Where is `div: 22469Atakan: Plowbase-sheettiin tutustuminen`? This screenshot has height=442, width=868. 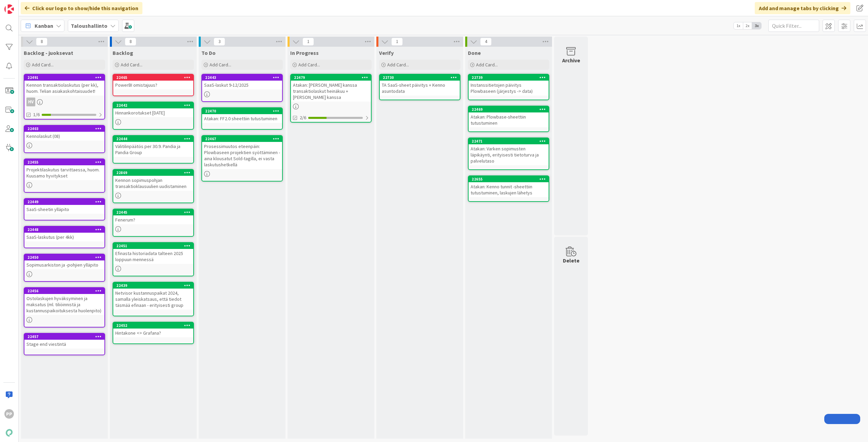
div: 22469Atakan: Plowbase-sheettiin tutustuminen is located at coordinates (509, 117).